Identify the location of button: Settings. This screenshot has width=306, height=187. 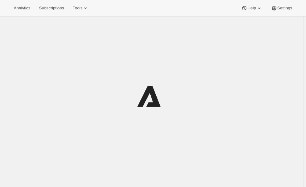
(282, 8).